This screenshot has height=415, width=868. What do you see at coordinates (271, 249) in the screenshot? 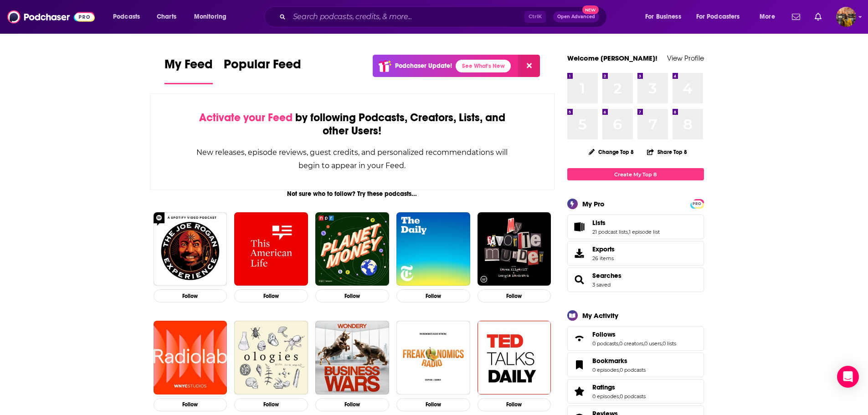
I see `img: This American Life` at bounding box center [271, 249].